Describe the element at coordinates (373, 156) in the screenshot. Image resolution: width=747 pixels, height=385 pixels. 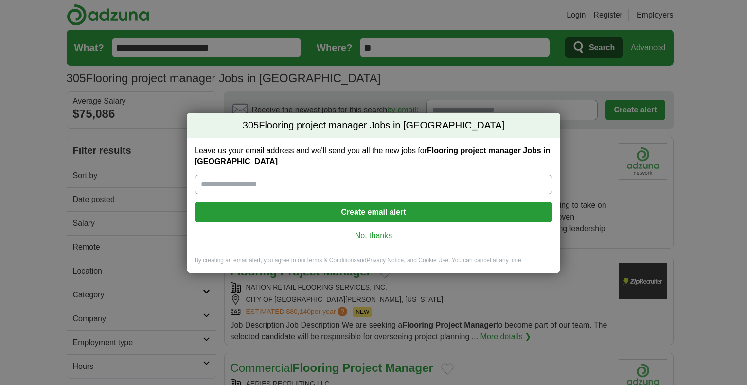
I see `label: Leave us your email address and we'll send you all the new jobs for` at that location.